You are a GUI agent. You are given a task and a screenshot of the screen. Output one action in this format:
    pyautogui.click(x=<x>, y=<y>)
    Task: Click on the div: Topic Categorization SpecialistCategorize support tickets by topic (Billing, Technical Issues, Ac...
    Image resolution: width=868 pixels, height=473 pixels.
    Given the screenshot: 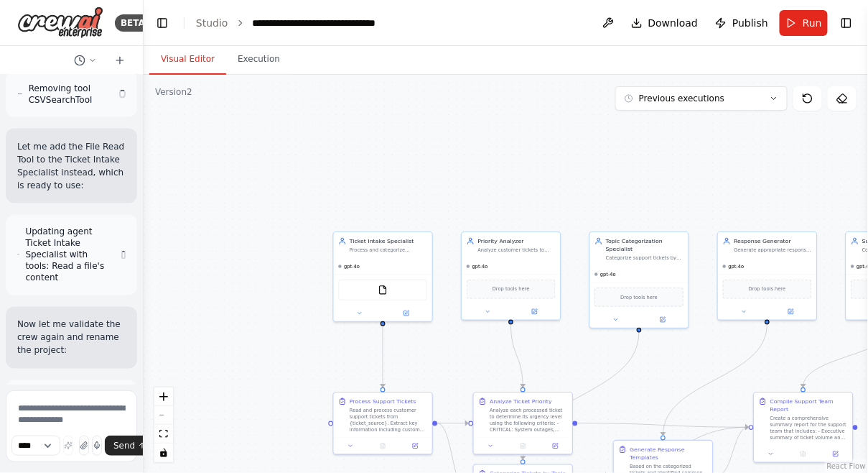 What is the action you would take?
    pyautogui.click(x=639, y=280)
    